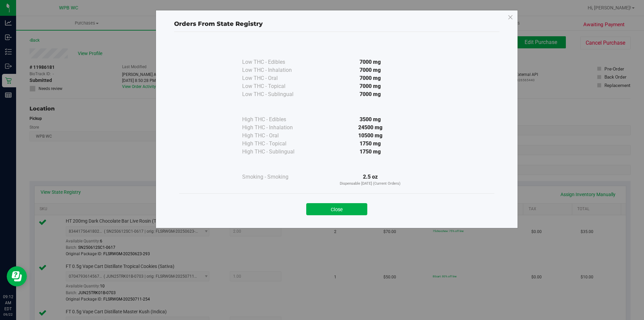 This screenshot has width=644, height=320. Describe the element at coordinates (276, 86) in the screenshot. I see `div: Low THC - Topical` at that location.